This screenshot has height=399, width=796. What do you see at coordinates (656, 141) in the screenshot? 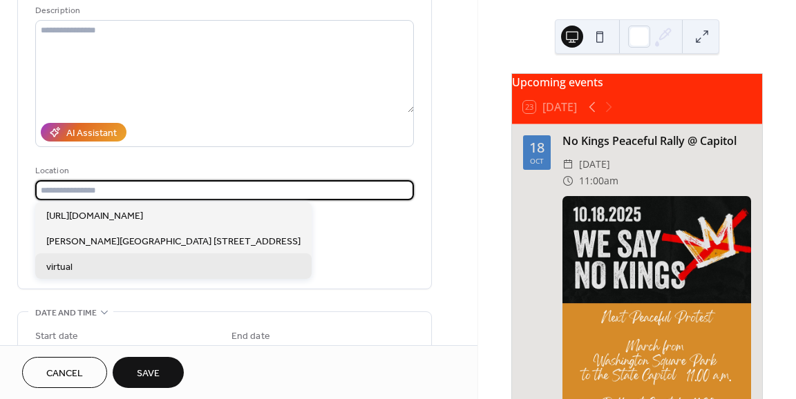
I see `div: No Kings Peaceful Rally @ Capitol` at bounding box center [656, 141].